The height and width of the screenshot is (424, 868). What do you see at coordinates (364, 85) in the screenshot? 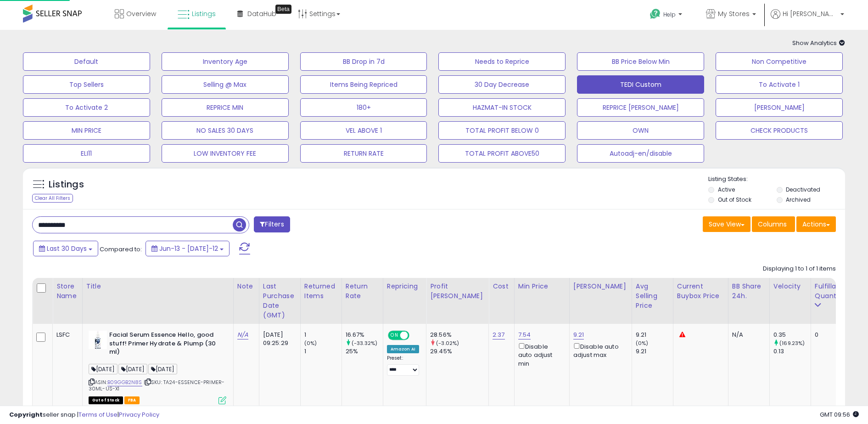
I see `button: Items Being Repriced` at bounding box center [364, 85].